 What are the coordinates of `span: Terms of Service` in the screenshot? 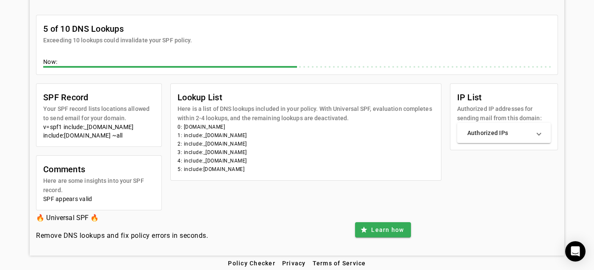 It's located at (339, 263).